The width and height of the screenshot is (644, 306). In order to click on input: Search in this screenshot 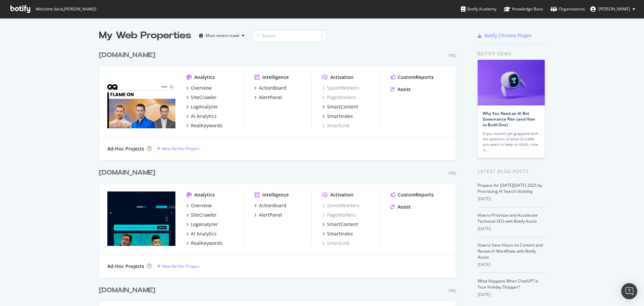, I will do `click(289, 35)`.